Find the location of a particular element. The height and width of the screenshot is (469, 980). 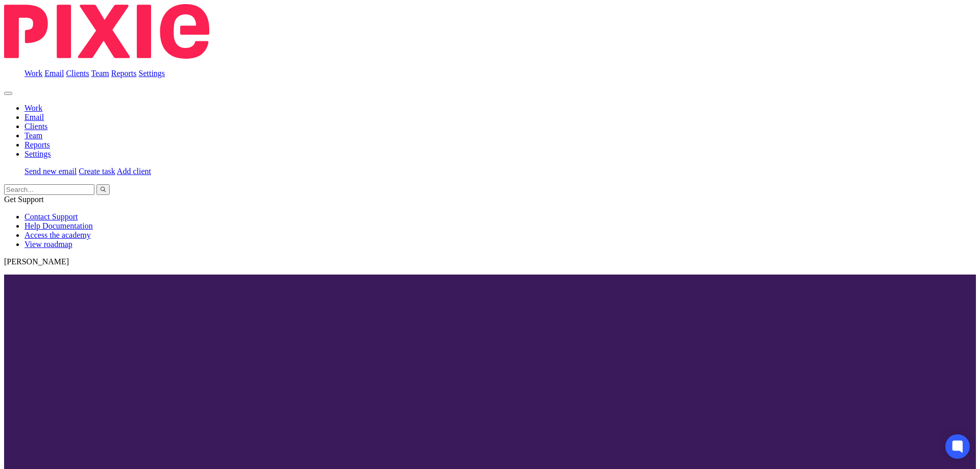

span: View roadmap is located at coordinates (49, 244).